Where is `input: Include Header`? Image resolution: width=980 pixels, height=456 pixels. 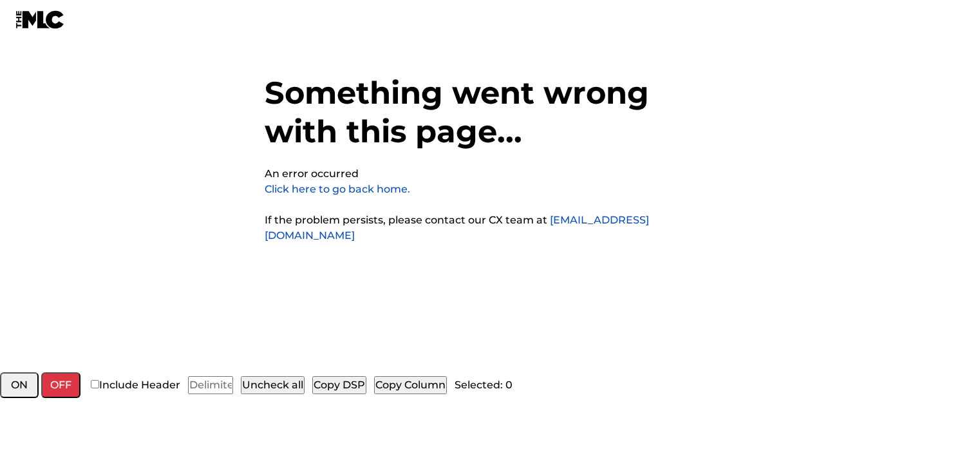 input: Include Header is located at coordinates (95, 384).